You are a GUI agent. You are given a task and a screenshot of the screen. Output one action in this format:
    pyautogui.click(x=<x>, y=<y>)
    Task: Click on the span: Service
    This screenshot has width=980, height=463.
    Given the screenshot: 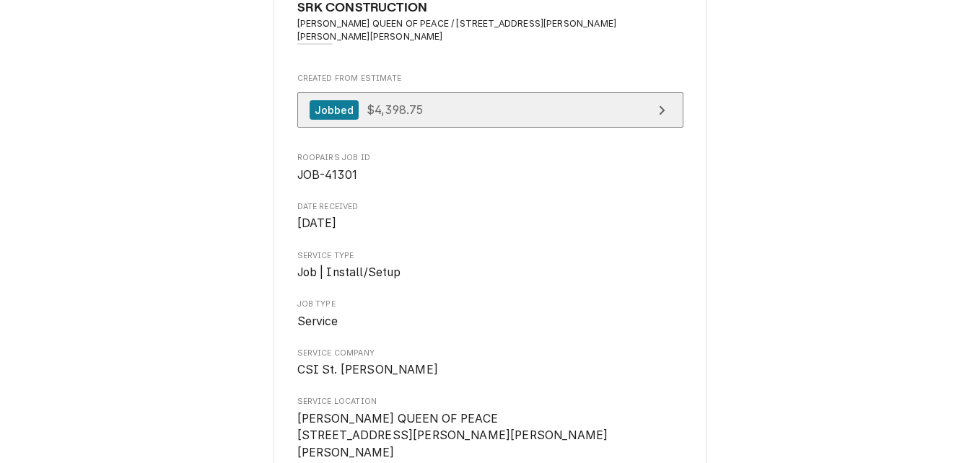 What is the action you would take?
    pyautogui.click(x=317, y=321)
    